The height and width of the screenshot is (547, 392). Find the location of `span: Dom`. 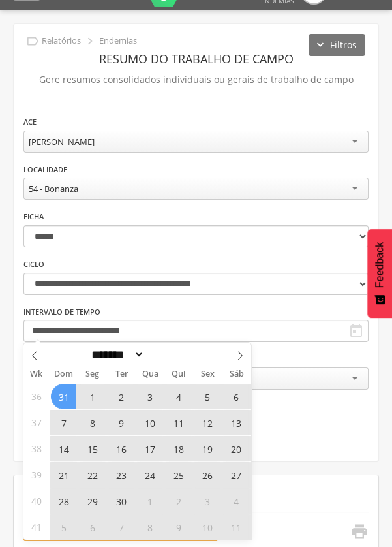

span: Dom is located at coordinates (64, 374).